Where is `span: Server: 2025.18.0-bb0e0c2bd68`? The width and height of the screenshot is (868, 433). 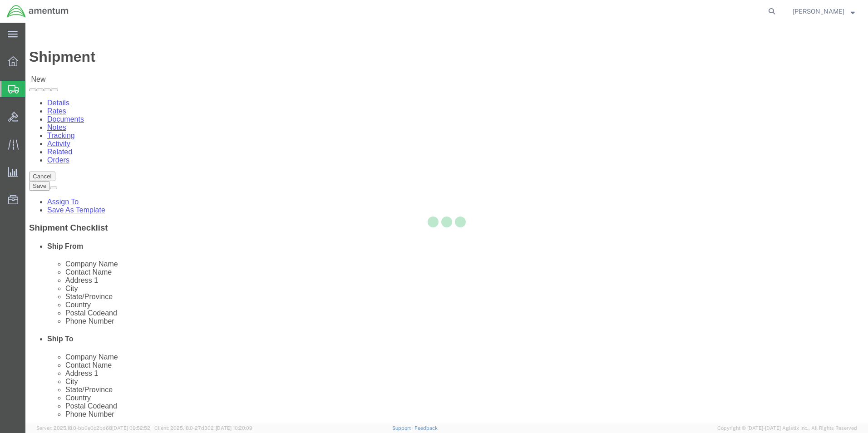
span: Server: 2025.18.0-bb0e0c2bd68 is located at coordinates (93, 429).